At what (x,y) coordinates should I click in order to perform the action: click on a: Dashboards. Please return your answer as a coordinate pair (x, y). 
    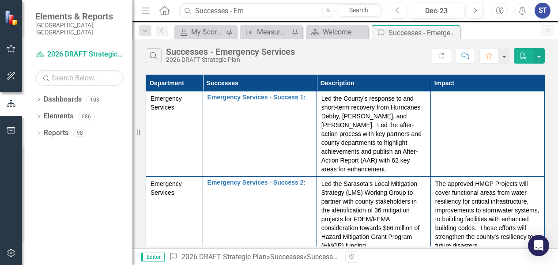
    Looking at the image, I should click on (63, 99).